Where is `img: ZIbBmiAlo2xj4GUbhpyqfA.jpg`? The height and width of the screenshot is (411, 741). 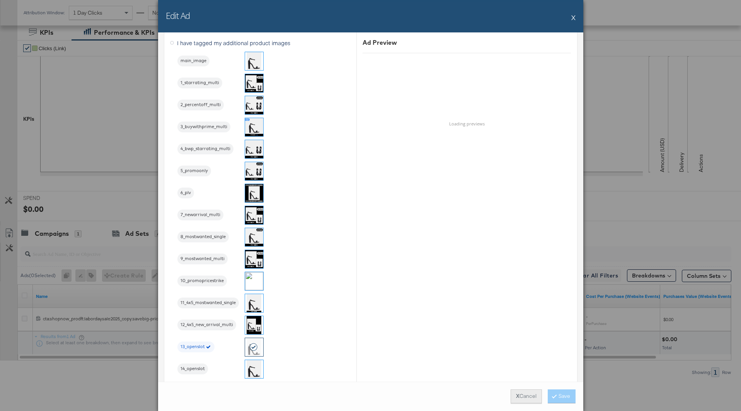 img: ZIbBmiAlo2xj4GUbhpyqfA.jpg is located at coordinates (254, 193).